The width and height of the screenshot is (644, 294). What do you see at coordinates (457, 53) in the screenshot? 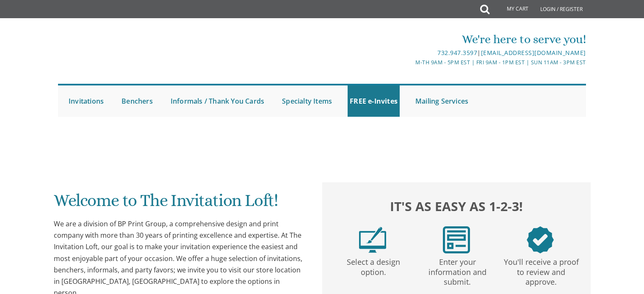
I see `a: 732.947.3597` at bounding box center [457, 53].